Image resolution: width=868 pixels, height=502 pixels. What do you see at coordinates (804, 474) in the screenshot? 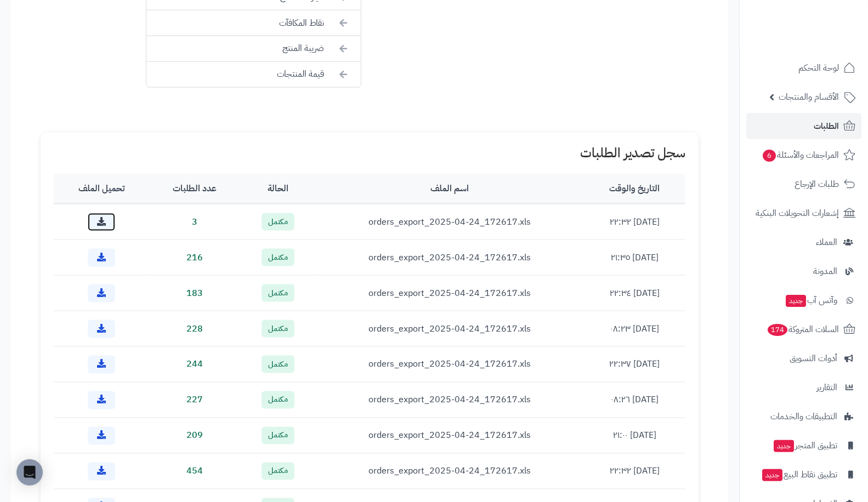
I see `a: تطبيق نقاط البيعجديد` at bounding box center [804, 474].